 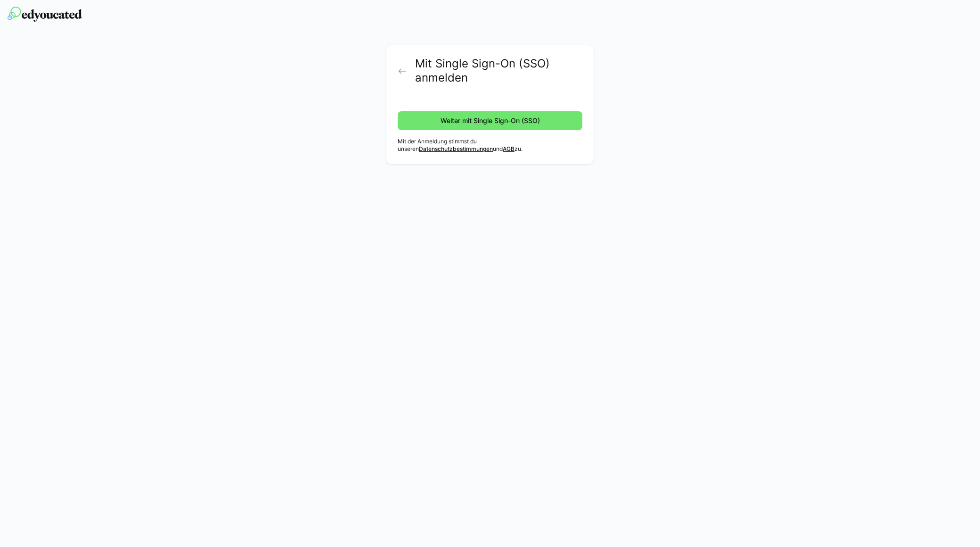 I want to click on p: Mit der Anmeldung stimmst du unseren und zu., so click(x=490, y=145).